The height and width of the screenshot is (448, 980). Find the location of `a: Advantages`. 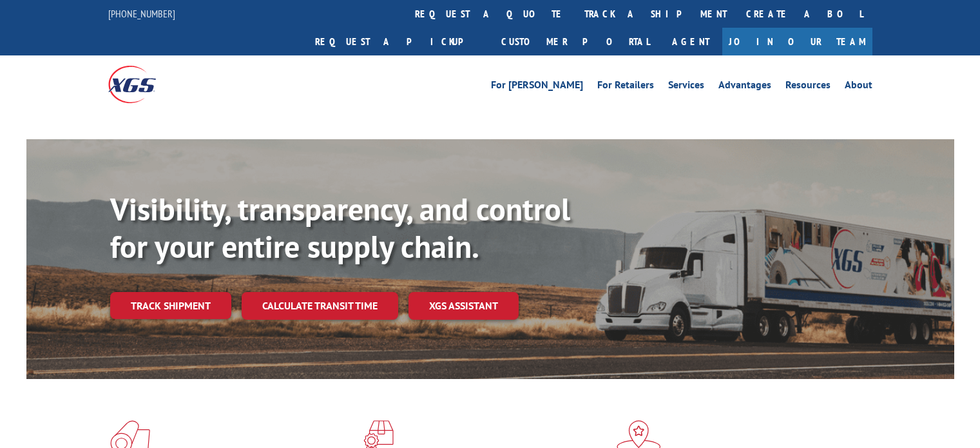

a: Advantages is located at coordinates (745, 87).